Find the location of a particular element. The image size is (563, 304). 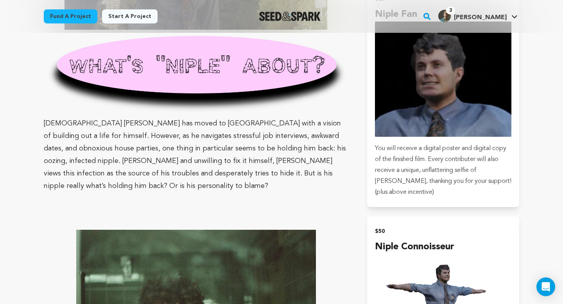

div: Open Intercom Messenger is located at coordinates (546, 287).